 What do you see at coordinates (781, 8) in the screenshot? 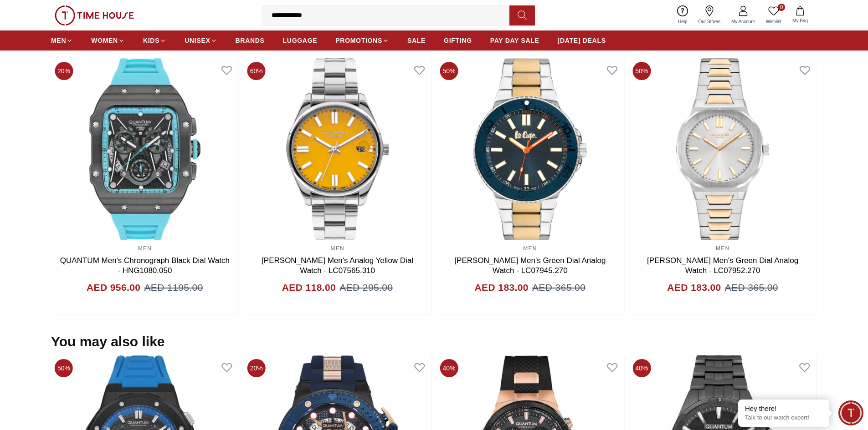
I see `span: 0` at bounding box center [781, 8].